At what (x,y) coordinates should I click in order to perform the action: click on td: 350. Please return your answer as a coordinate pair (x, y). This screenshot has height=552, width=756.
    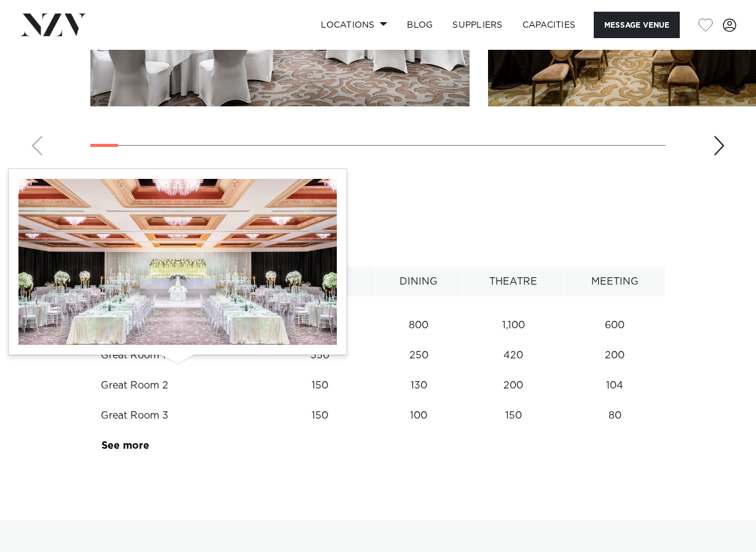
    Looking at the image, I should click on (320, 355).